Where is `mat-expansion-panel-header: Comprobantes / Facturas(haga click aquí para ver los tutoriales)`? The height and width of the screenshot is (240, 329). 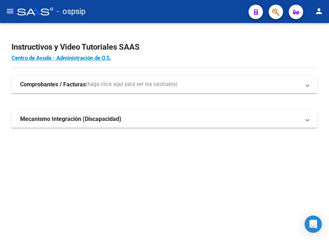 mat-expansion-panel-header: Comprobantes / Facturas(haga click aquí para ver los tutoriales) is located at coordinates (165, 84).